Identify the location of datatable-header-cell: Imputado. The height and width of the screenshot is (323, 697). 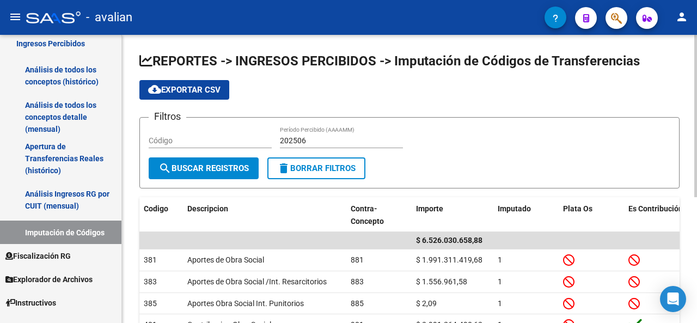
(526, 215).